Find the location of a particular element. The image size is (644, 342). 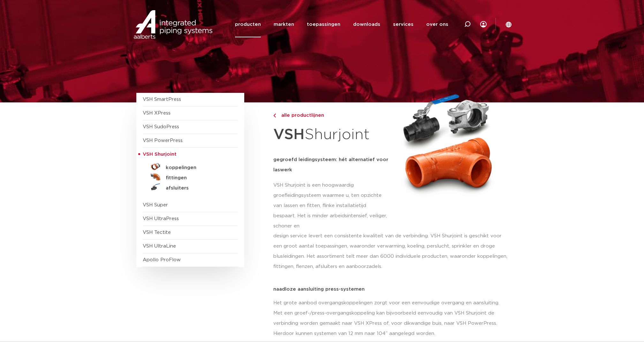

nav: Menu is located at coordinates (341, 24).